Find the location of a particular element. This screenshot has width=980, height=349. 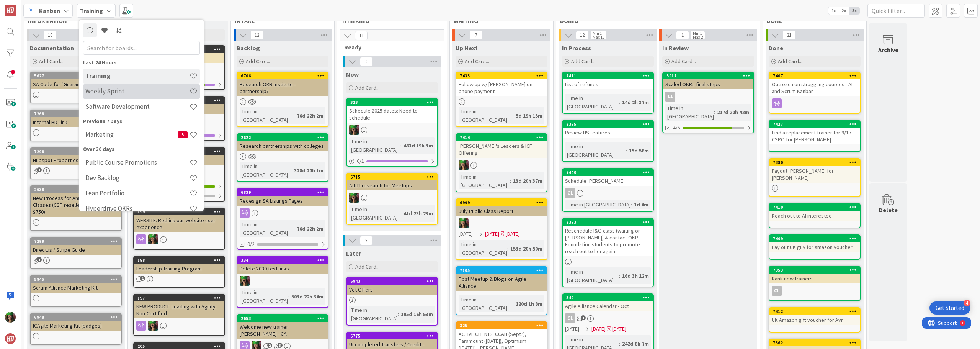

div: 2653 is located at coordinates (283, 318).